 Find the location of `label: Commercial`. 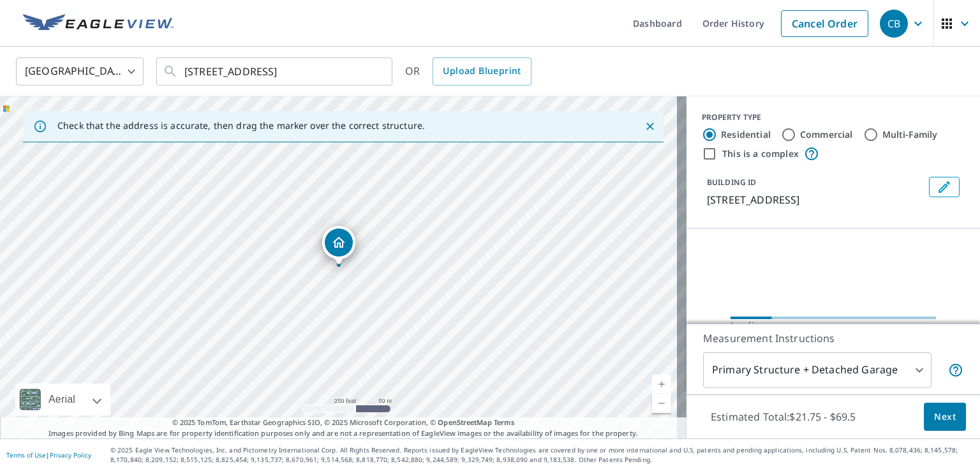

label: Commercial is located at coordinates (826, 135).